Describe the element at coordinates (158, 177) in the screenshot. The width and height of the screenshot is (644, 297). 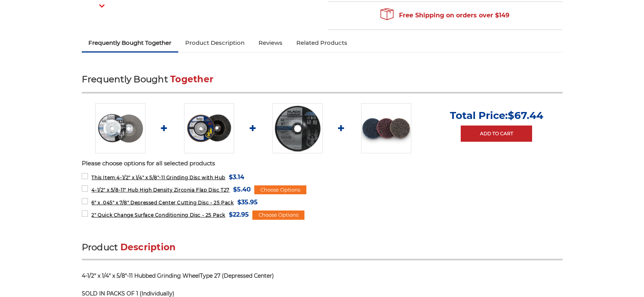
I see `span: 4-1/2" x 1/4" x 5/8"-11 Grinding Disc with Hub` at that location.